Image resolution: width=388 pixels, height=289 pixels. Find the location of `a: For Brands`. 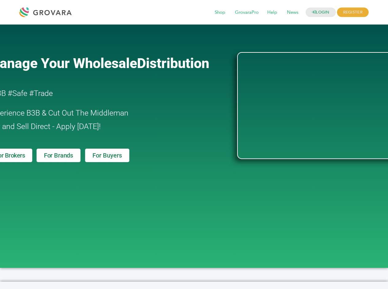

a: For Brands is located at coordinates (58, 156).